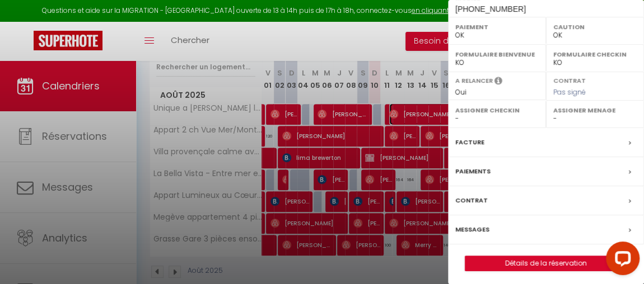 Image resolution: width=644 pixels, height=284 pixels. Describe the element at coordinates (497, 27) in the screenshot. I see `label: Paiement` at that location.